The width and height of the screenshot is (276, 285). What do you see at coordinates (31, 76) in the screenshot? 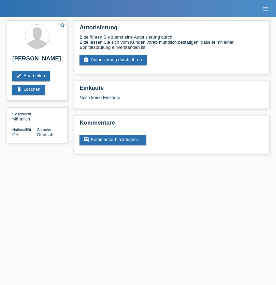
I see `a: editBearbeiten` at bounding box center [31, 76].